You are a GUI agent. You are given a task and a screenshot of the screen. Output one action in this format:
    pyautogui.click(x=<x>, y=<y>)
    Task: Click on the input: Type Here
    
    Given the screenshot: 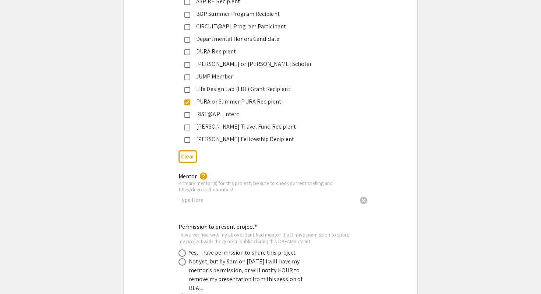 What is the action you would take?
    pyautogui.click(x=267, y=199)
    